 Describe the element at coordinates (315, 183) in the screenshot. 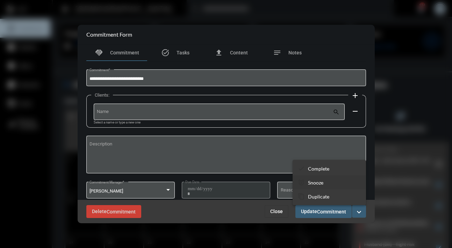

I see `p: Snooze` at that location.